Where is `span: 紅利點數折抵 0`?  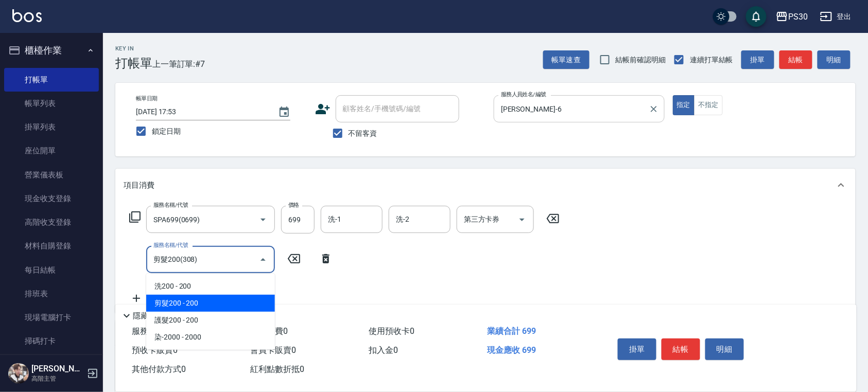
span: 紅利點數折抵 0 is located at coordinates (277, 369).